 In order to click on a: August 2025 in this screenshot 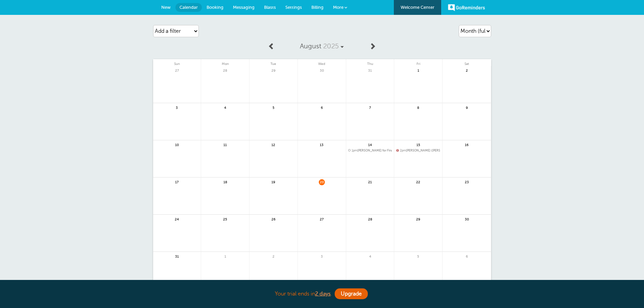, I will do `click(322, 46)`.